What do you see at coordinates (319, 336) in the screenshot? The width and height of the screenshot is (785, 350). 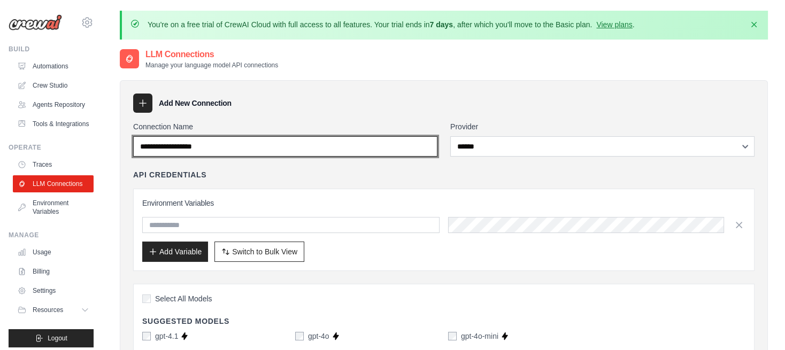 I see `label: gpt-4o` at bounding box center [319, 336].